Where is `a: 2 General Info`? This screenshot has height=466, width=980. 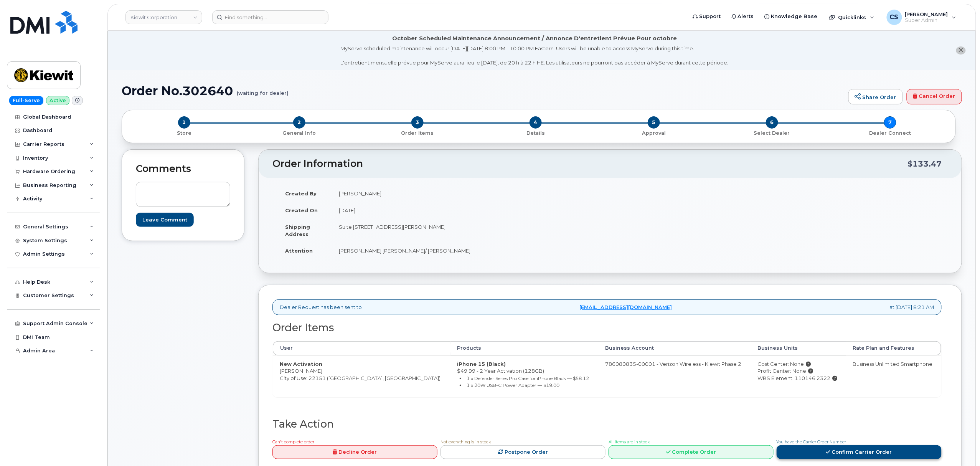 a: 2 General Info is located at coordinates (299, 133).